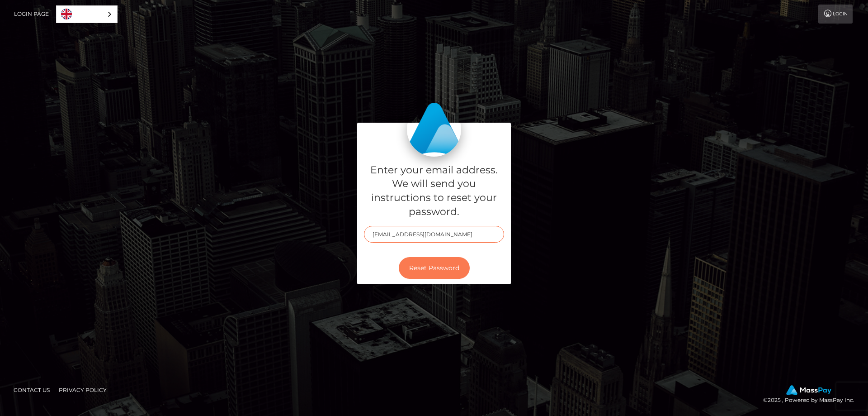 The height and width of the screenshot is (416, 868). Describe the element at coordinates (87, 14) in the screenshot. I see `div: Language` at that location.